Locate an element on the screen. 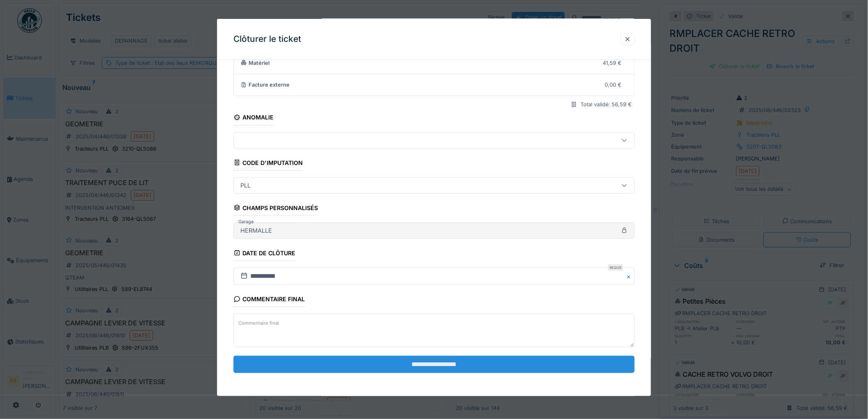 The image size is (868, 419). label: Garage is located at coordinates (246, 222).